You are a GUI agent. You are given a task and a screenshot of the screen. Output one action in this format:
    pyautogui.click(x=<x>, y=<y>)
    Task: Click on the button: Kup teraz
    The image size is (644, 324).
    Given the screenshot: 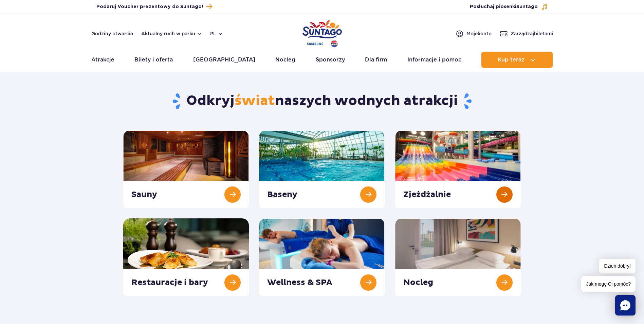 What is the action you would take?
    pyautogui.click(x=517, y=60)
    